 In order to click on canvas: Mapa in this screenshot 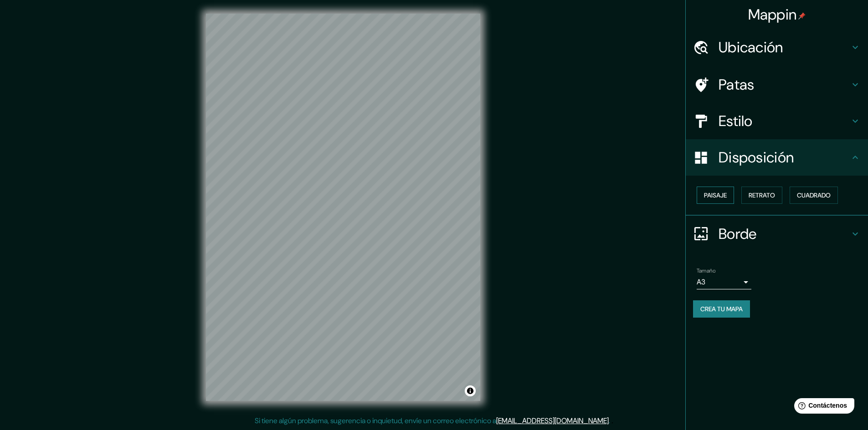, I will do `click(343, 207)`.